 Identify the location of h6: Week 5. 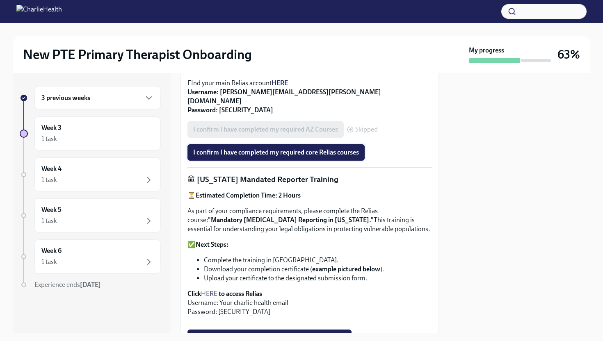
(51, 210).